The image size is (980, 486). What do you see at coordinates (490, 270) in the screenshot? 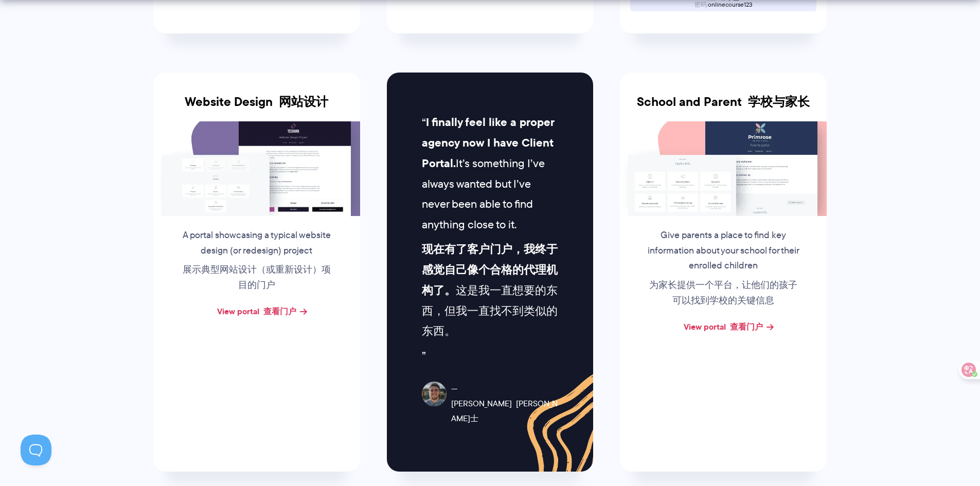
I see `strong: 现在有了客户门户，我终于感觉自己像个合格的代理机构了。` at bounding box center [490, 270].